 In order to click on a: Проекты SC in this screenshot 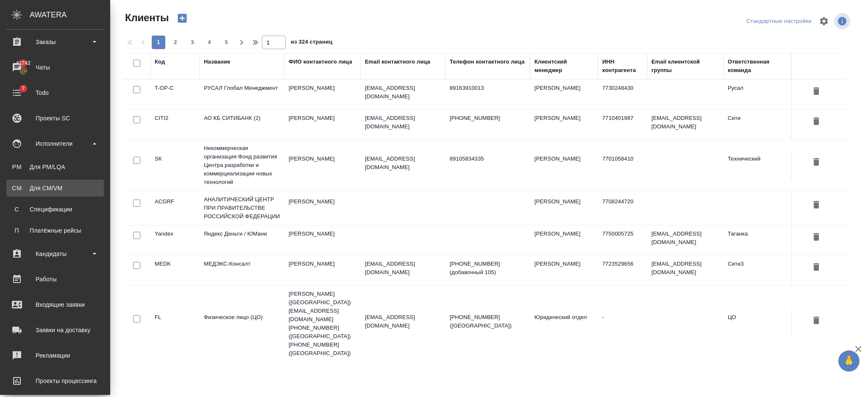, I will do `click(55, 118)`.